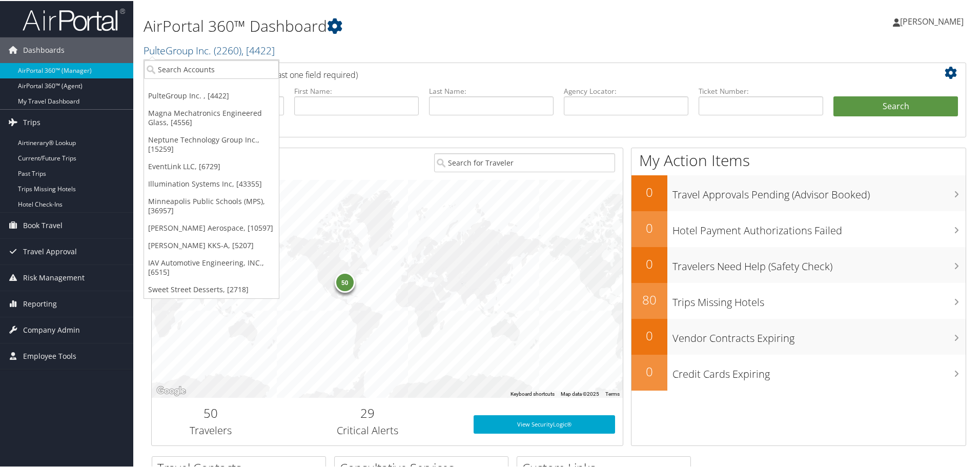 This screenshot has width=980, height=467. I want to click on a: View SecurityLogic®, so click(545, 424).